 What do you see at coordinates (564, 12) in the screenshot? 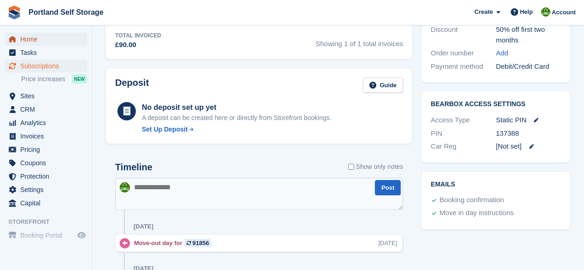
I see `span: Account` at bounding box center [564, 12].